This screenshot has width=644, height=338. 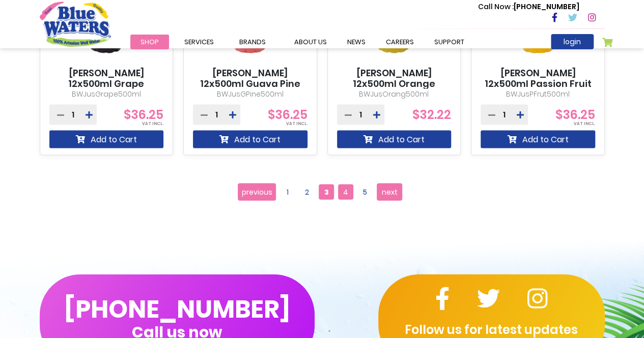 What do you see at coordinates (365, 193) in the screenshot?
I see `span: 5` at bounding box center [365, 193].